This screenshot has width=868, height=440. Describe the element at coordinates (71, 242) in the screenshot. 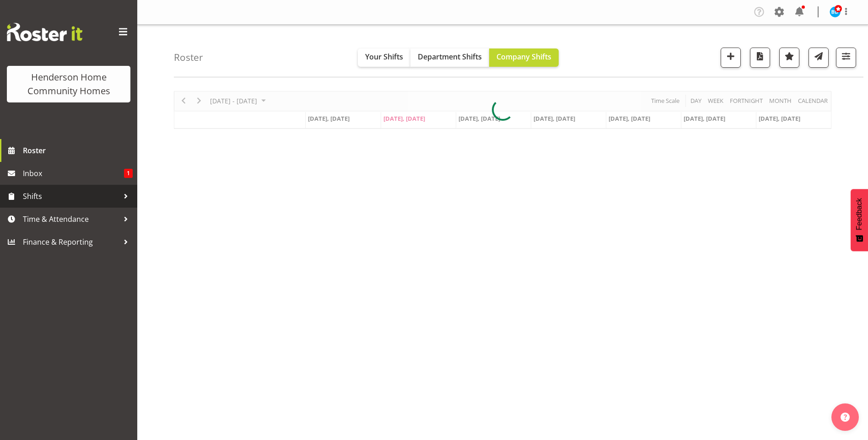

I see `span: Finance & Reporting` at that location.